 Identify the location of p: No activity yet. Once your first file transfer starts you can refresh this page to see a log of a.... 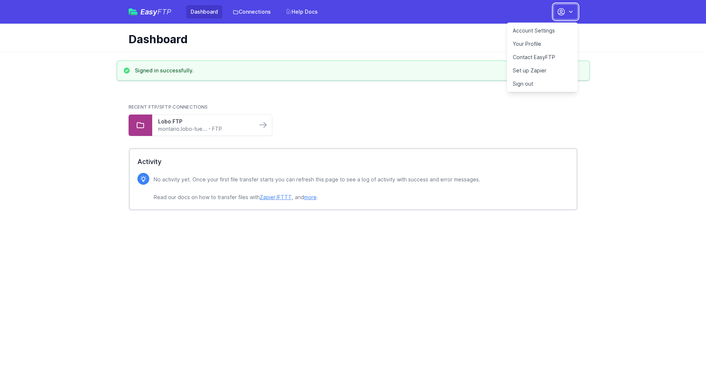
(317, 189).